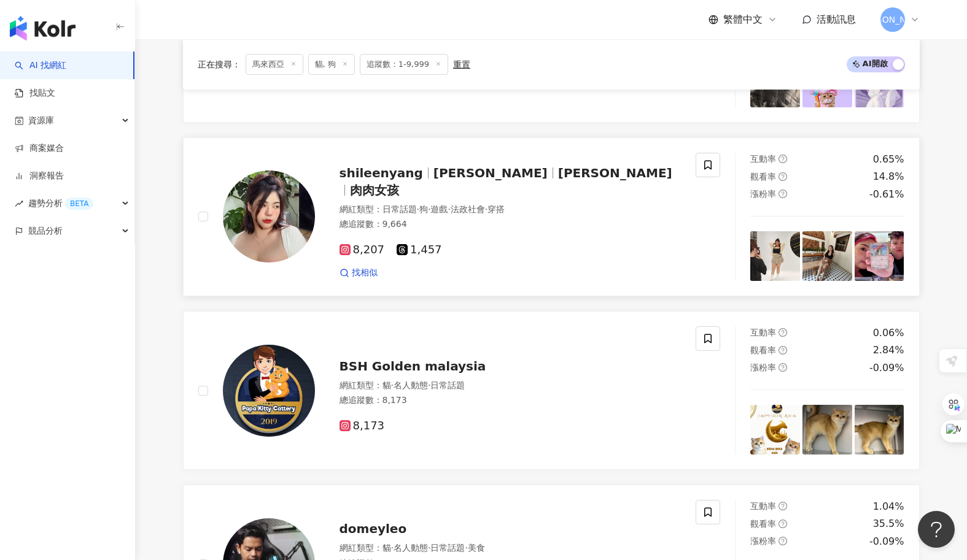  Describe the element at coordinates (889, 350) in the screenshot. I see `div: 2.84%` at that location.